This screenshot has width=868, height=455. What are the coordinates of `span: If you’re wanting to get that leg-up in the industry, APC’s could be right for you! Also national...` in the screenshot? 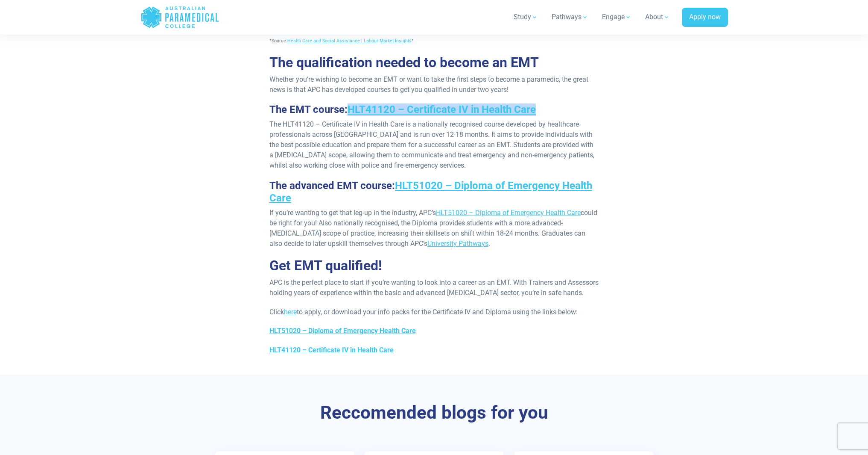 It's located at (433, 228).